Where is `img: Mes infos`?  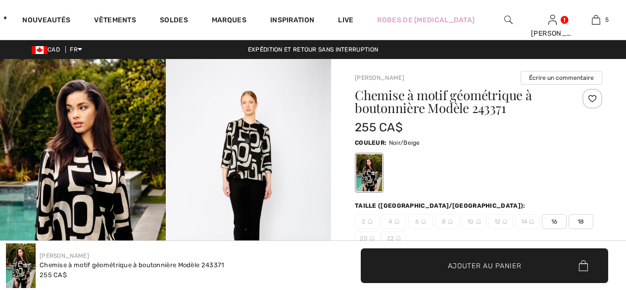 img: Mes infos is located at coordinates (552, 20).